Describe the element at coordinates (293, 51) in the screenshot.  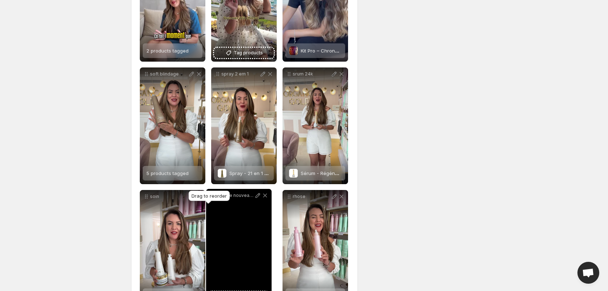
I see `img: Kit Pro – Chrono Rituel 4 Soins Capillaires 480 ml` at that location.